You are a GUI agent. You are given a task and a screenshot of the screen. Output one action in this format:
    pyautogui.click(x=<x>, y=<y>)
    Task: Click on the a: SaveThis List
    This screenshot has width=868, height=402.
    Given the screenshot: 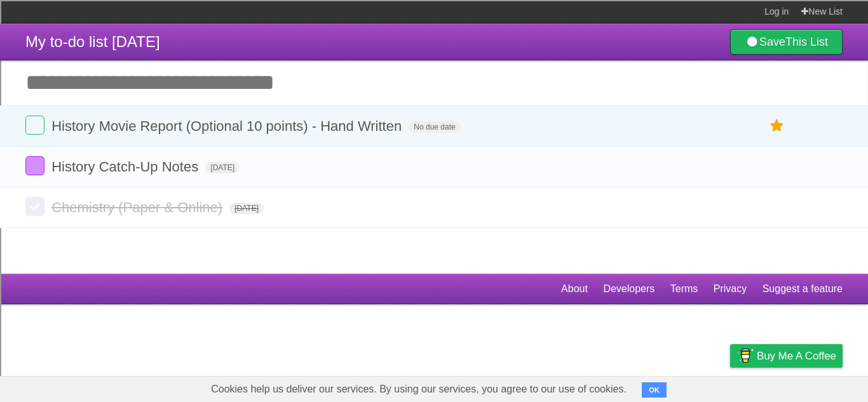 What is the action you would take?
    pyautogui.click(x=786, y=42)
    